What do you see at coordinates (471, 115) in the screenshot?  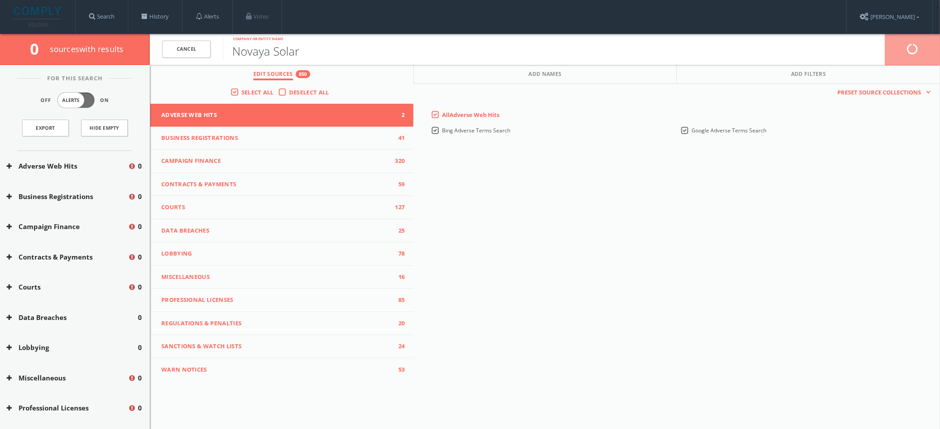 I see `span: All Adverse Web Hits` at bounding box center [471, 115].